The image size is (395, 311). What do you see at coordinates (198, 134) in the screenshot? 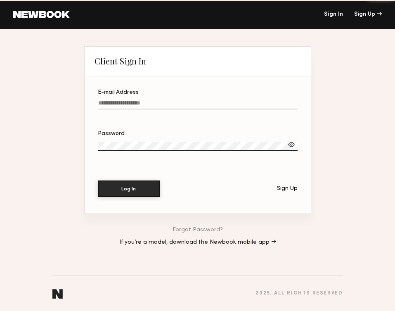
I see `div: Password` at bounding box center [198, 134].